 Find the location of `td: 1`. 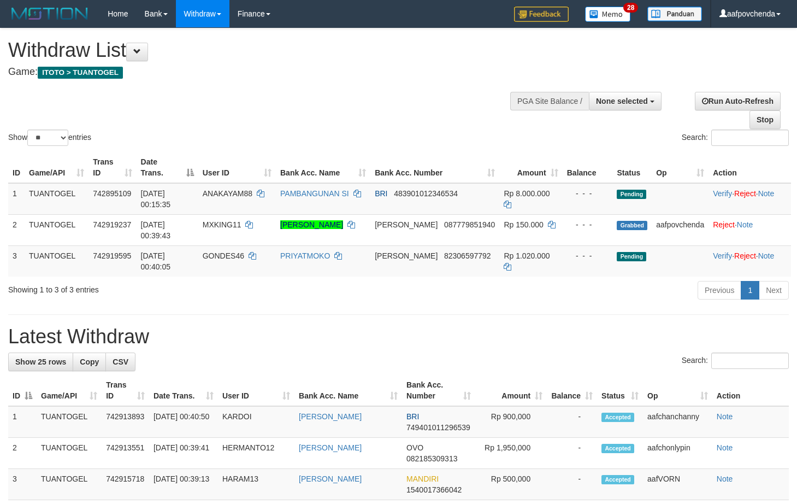

td: 1 is located at coordinates (16, 199).